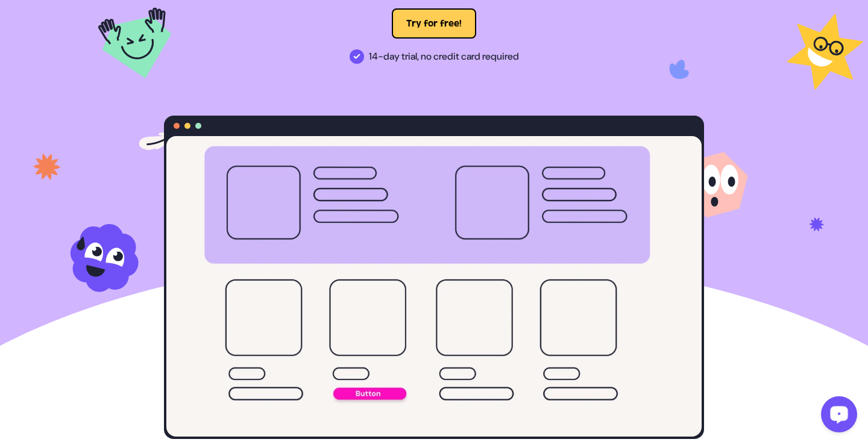 This screenshot has height=448, width=868. I want to click on img: 14-day trial, no credit card required, so click(357, 57).